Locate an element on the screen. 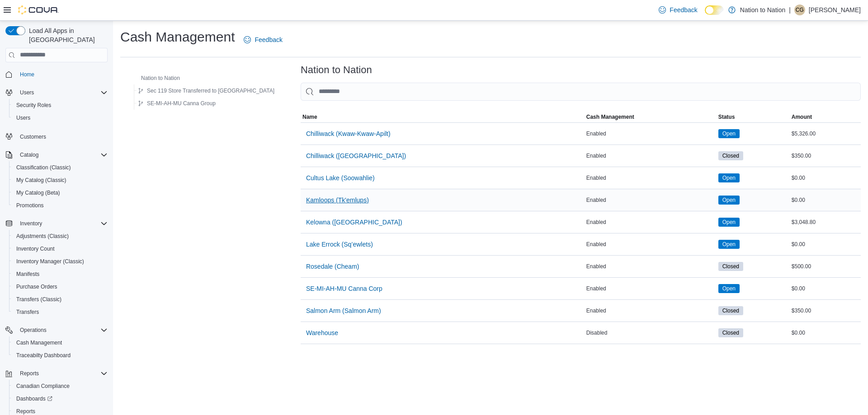 The image size is (868, 415). span: Chilliwack (Kwaw-Kwaw-Apilt) is located at coordinates (348, 133).